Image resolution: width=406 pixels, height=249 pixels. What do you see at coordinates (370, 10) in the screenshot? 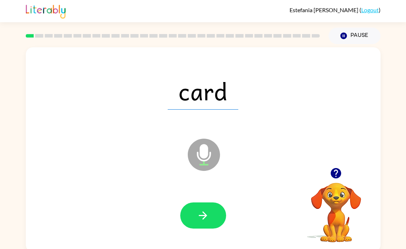
I see `a: Logout` at bounding box center [370, 10].